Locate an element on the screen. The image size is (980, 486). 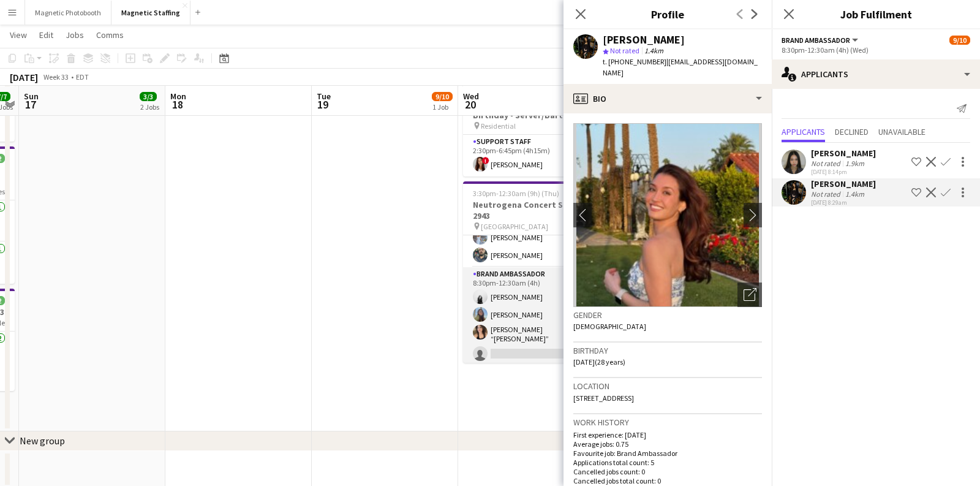
img: Crew avatar or photo is located at coordinates (667, 215).